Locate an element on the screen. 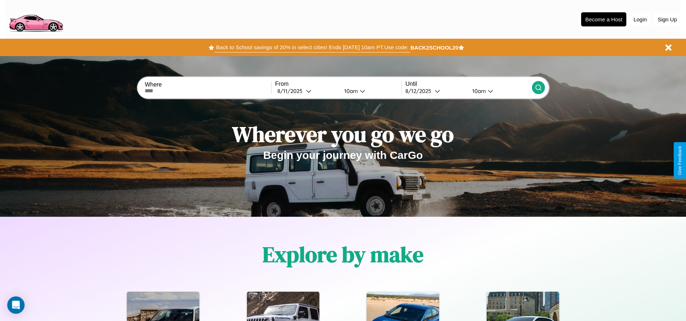 The width and height of the screenshot is (686, 321). button: Login is located at coordinates (640, 19).